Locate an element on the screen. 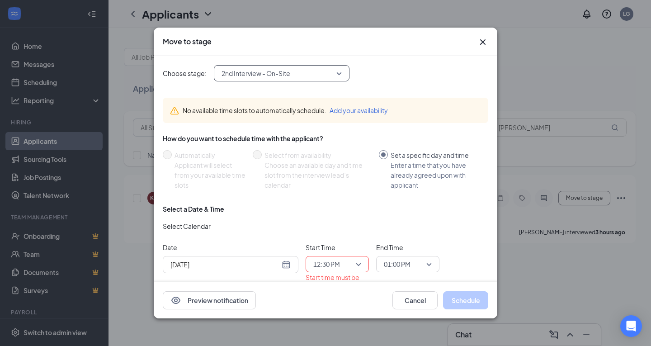  svg: Eye is located at coordinates (176, 300).